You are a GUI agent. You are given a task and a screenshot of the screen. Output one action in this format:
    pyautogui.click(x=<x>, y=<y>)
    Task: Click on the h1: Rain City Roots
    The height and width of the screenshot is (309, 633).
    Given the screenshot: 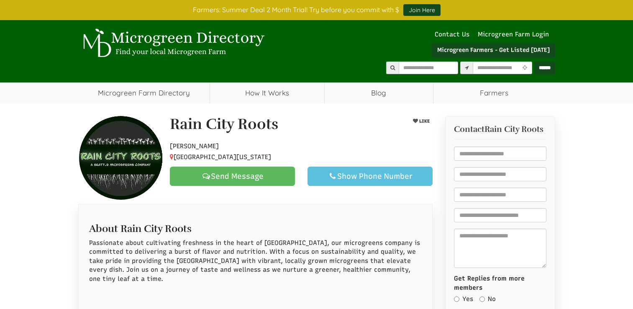 What is the action you would take?
    pyautogui.click(x=224, y=124)
    